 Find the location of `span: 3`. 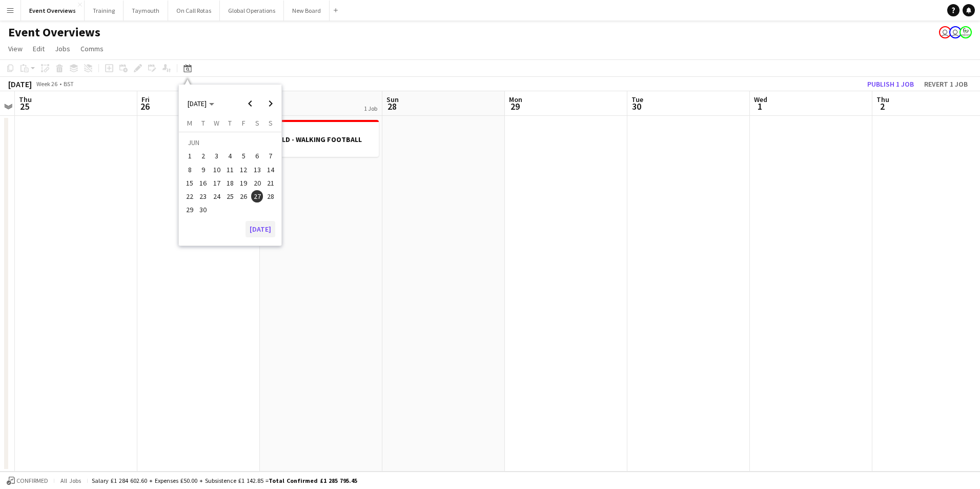

span: 3 is located at coordinates (217, 156).